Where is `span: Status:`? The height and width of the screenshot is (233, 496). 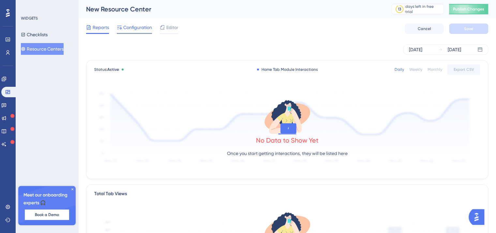 span: Status: is located at coordinates (107, 69).